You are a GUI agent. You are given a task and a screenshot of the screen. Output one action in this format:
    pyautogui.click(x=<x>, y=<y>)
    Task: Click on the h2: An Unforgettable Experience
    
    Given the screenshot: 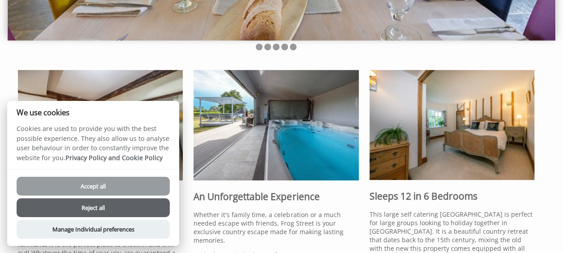 What is the action you would take?
    pyautogui.click(x=276, y=196)
    